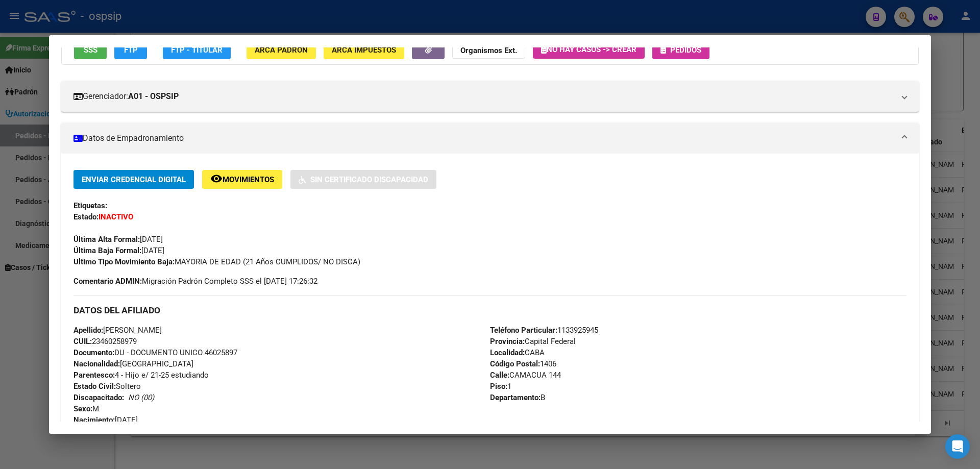 This screenshot has height=469, width=980. Describe the element at coordinates (499, 386) in the screenshot. I see `strong: Piso:` at that location.